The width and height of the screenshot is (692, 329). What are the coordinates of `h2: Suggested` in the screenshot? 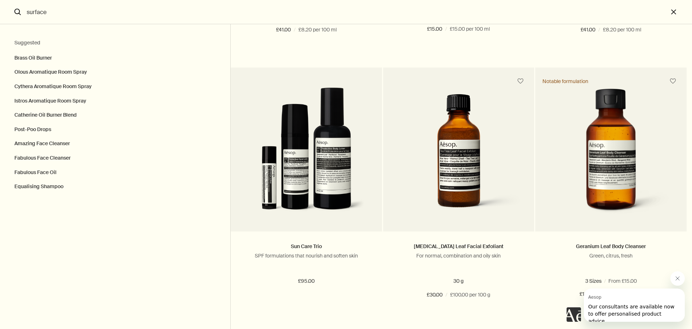 It's located at (115, 43).